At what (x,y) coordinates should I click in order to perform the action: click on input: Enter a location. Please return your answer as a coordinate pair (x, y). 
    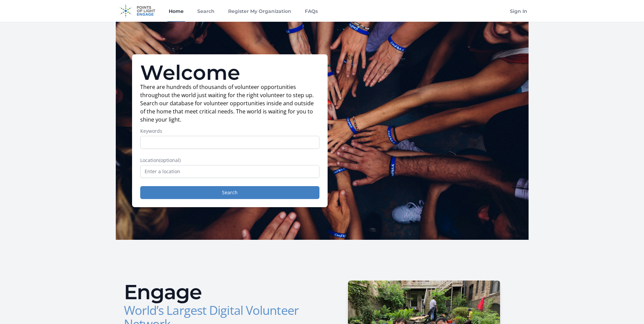
    Looking at the image, I should click on (230, 172).